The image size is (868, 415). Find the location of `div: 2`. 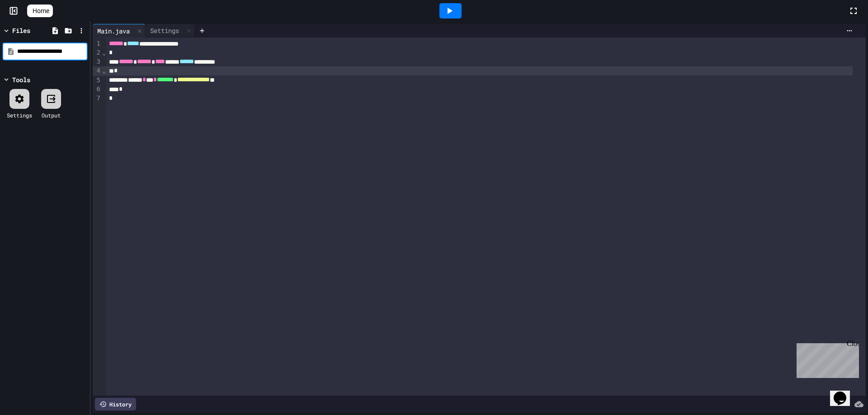

div: 2 is located at coordinates (97, 53).